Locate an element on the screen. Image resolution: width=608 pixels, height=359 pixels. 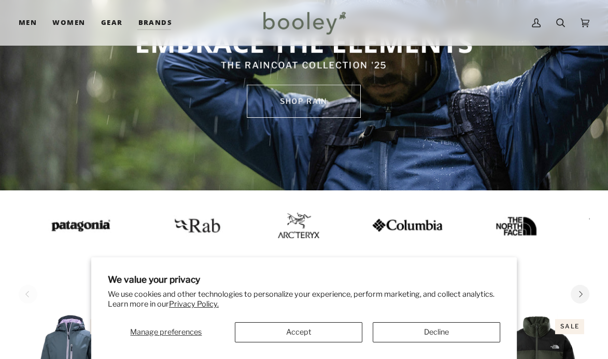
span: Brands is located at coordinates (155, 23).